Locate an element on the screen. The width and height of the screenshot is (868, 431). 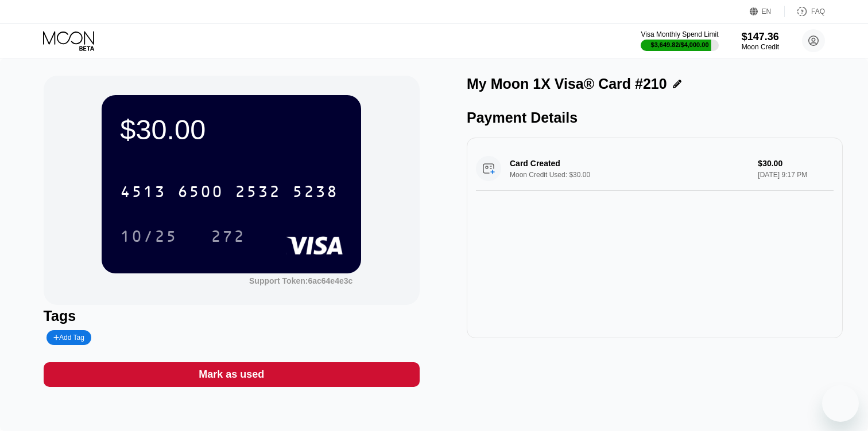
div: My Moon 1X Visa® Card #210 is located at coordinates (567, 84).